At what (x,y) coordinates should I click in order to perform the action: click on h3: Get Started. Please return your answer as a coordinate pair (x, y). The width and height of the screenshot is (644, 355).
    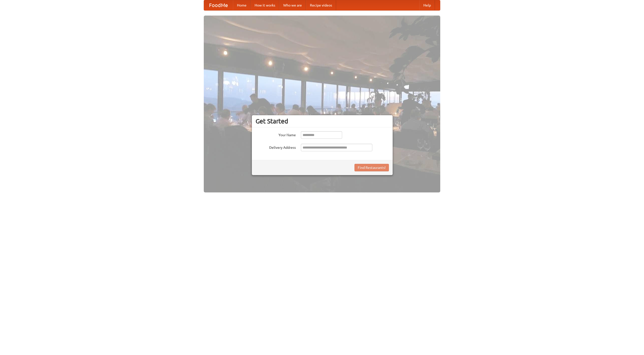
    Looking at the image, I should click on (322, 121).